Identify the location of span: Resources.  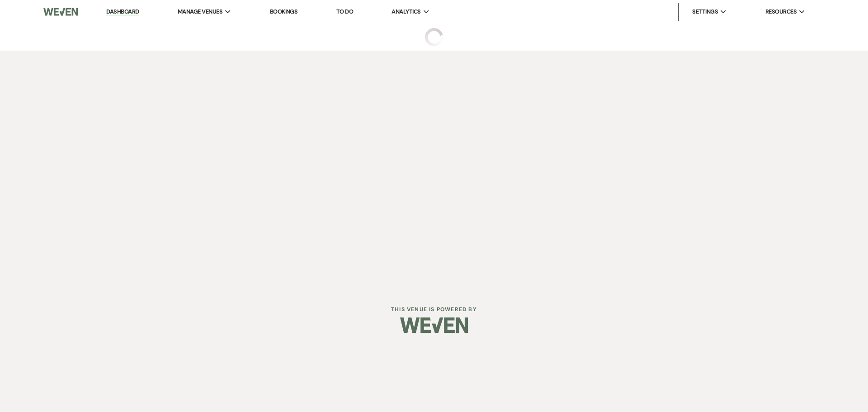
(781, 12).